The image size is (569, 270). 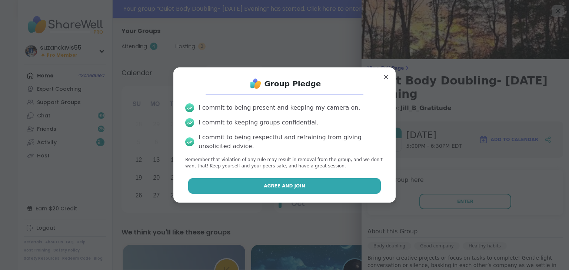 What do you see at coordinates (291, 142) in the screenshot?
I see `div: I commit to being respectful and refraining from giving unsolicited advice.` at bounding box center [291, 142].